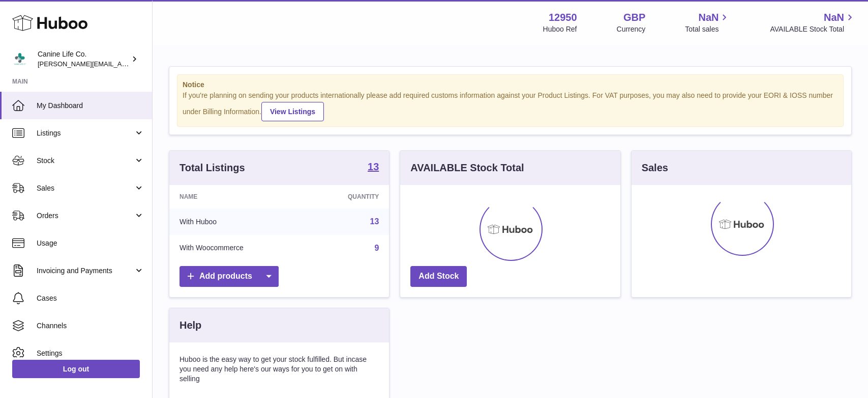 The image size is (868, 398). I want to click on a: Log out, so click(76, 369).